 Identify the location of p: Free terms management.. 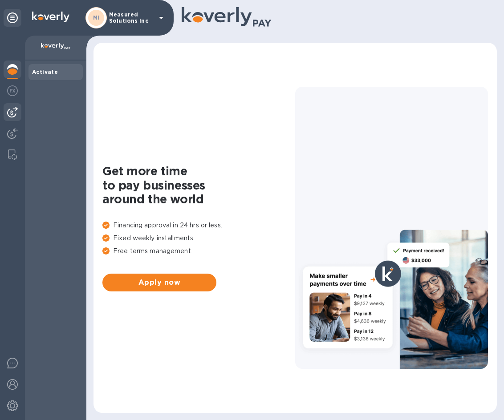
(199, 252).